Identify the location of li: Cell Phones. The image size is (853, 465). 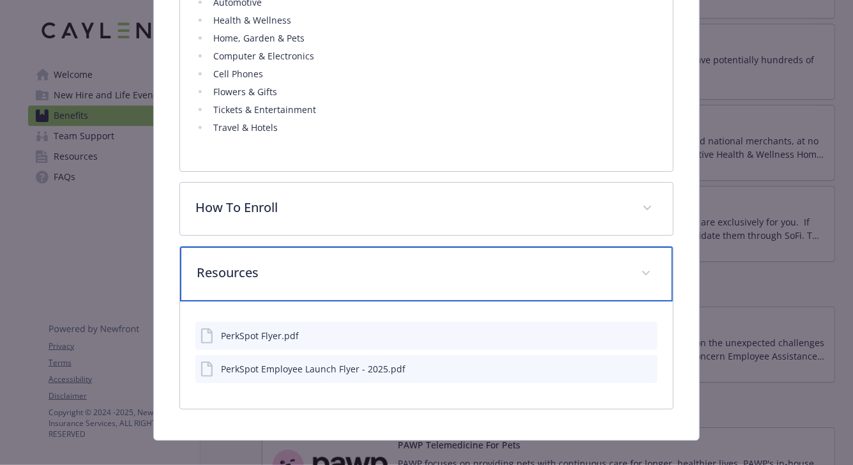
(433, 74).